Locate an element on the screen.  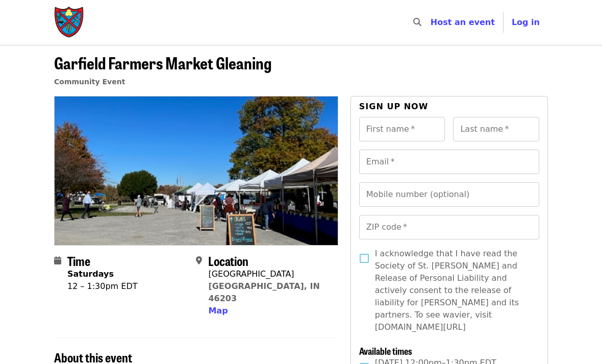
strong: Saturdays is located at coordinates (90, 273).